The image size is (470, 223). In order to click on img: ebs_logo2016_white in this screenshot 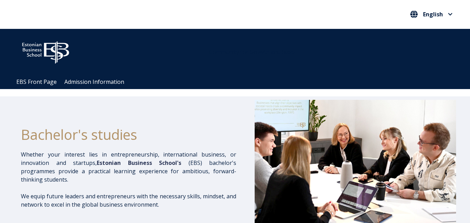, I will do `click(46, 51)`.